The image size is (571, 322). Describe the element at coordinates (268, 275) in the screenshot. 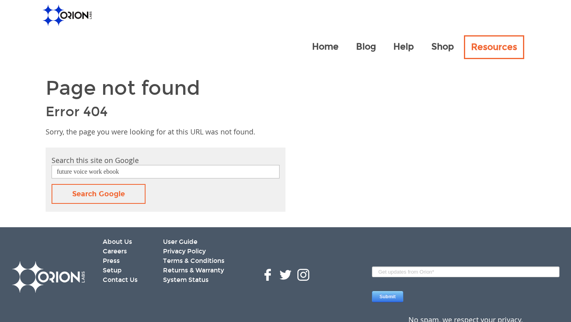

I see `img: facebook-logo.svg` at that location.